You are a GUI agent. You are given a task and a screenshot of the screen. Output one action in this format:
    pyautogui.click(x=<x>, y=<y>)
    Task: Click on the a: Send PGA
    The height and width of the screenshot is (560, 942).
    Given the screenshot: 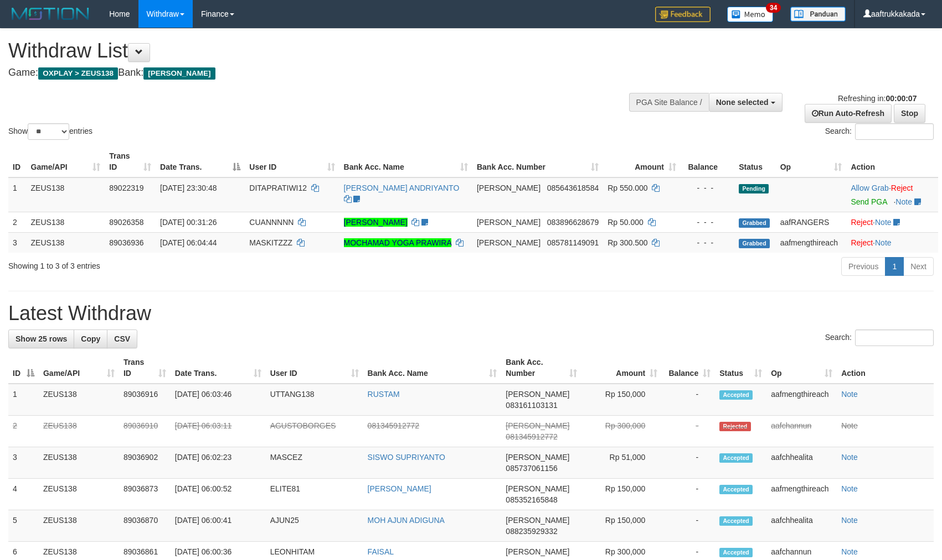 What is the action you would take?
    pyautogui.click(x=868, y=202)
    